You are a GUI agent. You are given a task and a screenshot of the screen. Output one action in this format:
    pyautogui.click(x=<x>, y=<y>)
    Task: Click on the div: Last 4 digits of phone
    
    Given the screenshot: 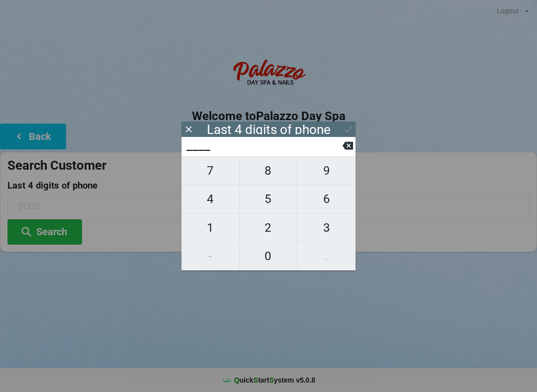 What is the action you would take?
    pyautogui.click(x=268, y=129)
    